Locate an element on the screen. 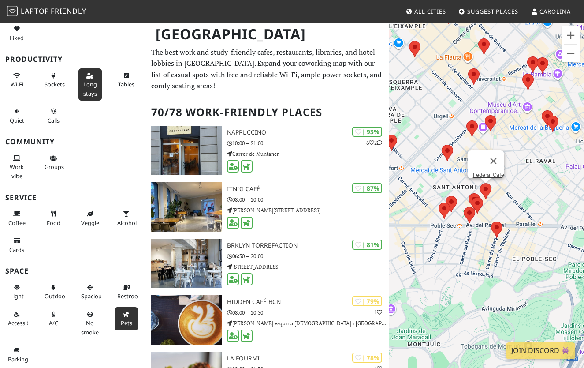  span: Spacious is located at coordinates (93, 296).